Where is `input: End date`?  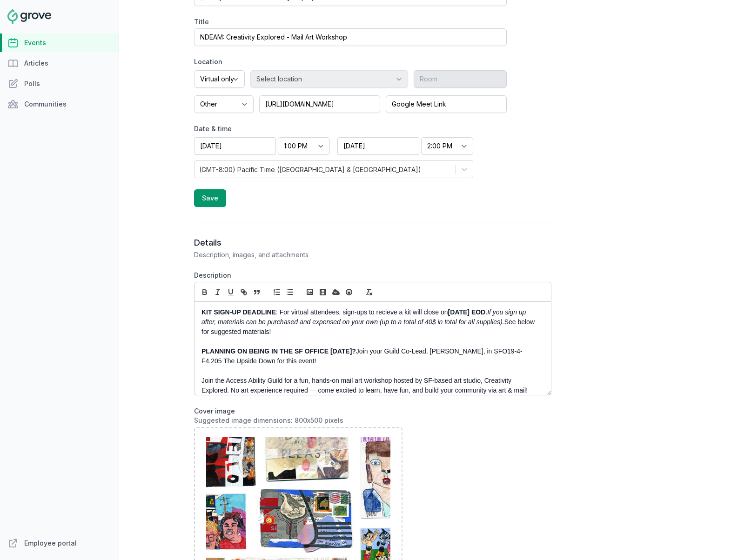
input: End date is located at coordinates (378, 146).